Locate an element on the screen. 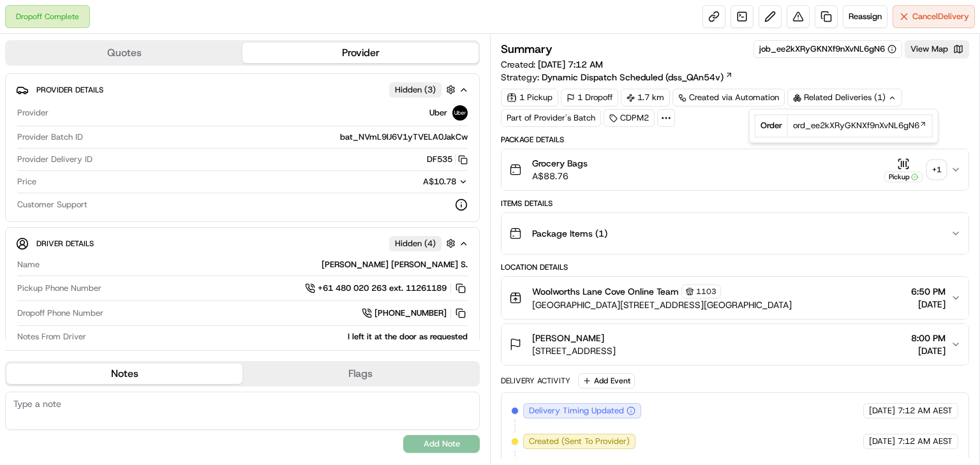 The width and height of the screenshot is (980, 465). button: Reassign is located at coordinates (865, 17).